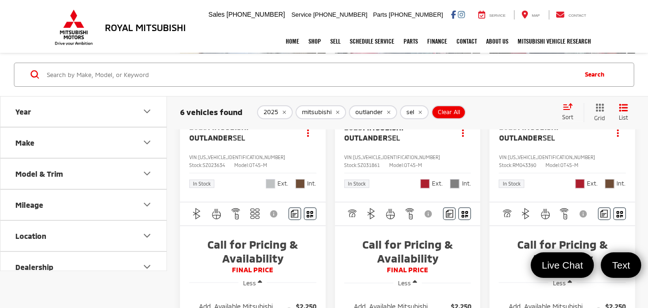  What do you see at coordinates (84, 204) in the screenshot?
I see `button: MileageMileage` at bounding box center [84, 204].